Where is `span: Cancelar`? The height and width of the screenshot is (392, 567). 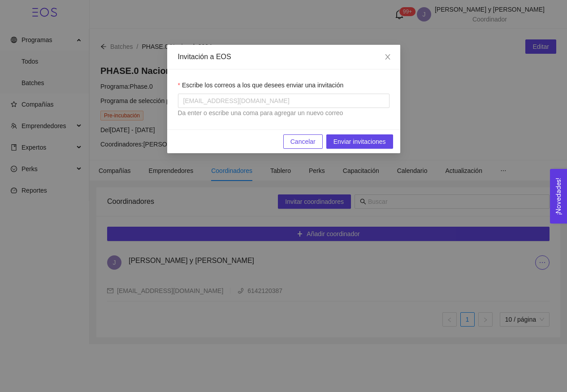
span: Cancelar is located at coordinates (303, 141).